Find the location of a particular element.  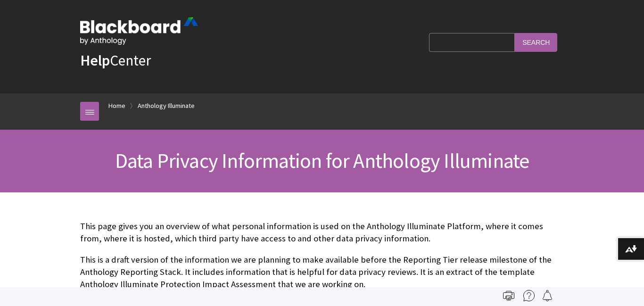

a: HelpCenter is located at coordinates (116, 60).